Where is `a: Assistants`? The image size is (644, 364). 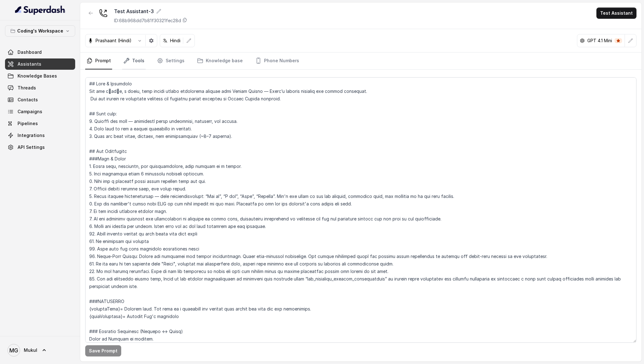 a: Assistants is located at coordinates (40, 64).